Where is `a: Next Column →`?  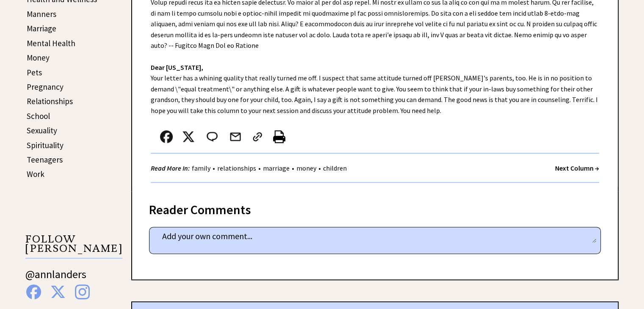 a: Next Column → is located at coordinates (577, 168).